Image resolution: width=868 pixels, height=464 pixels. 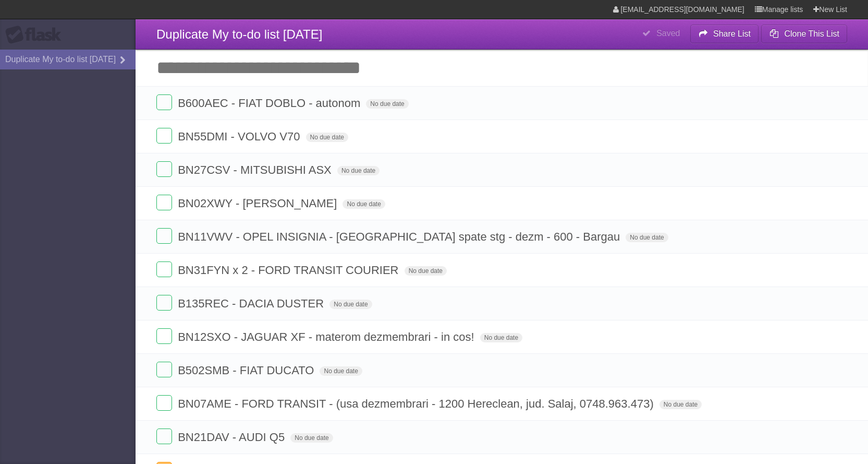 What do you see at coordinates (327, 336) in the screenshot?
I see `span: BN12SXO - JAGUAR XF - materom dezmembrari - in cos!` at bounding box center [327, 336].